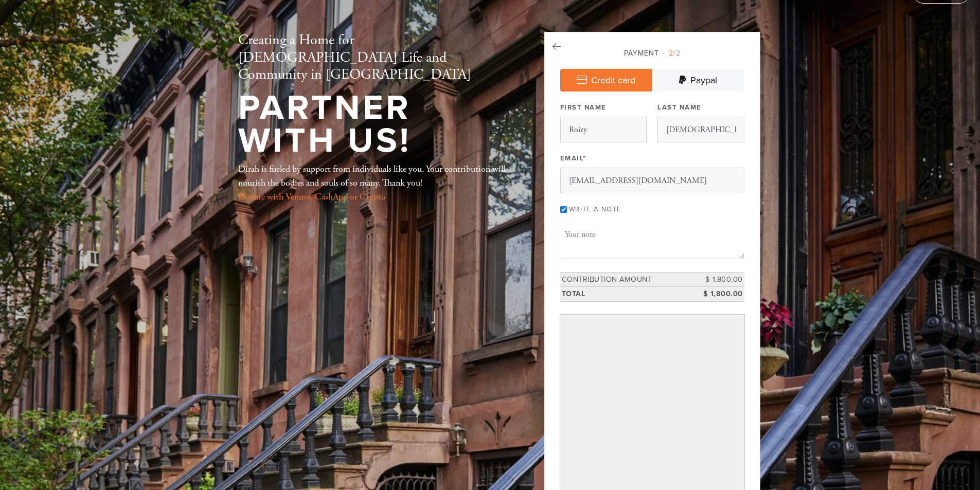 This screenshot has width=980, height=490. Describe the element at coordinates (671, 53) in the screenshot. I see `span: /2` at that location.